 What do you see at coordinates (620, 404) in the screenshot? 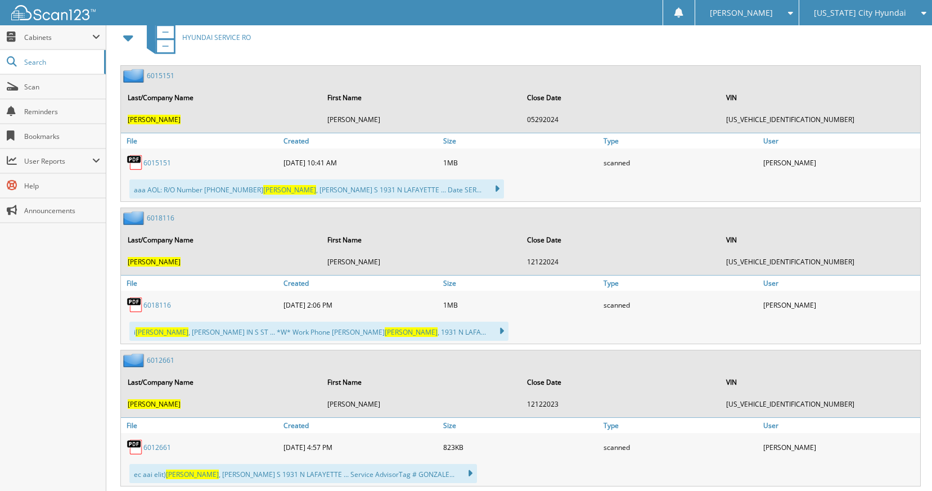
I see `td: 12122023` at bounding box center [620, 404].